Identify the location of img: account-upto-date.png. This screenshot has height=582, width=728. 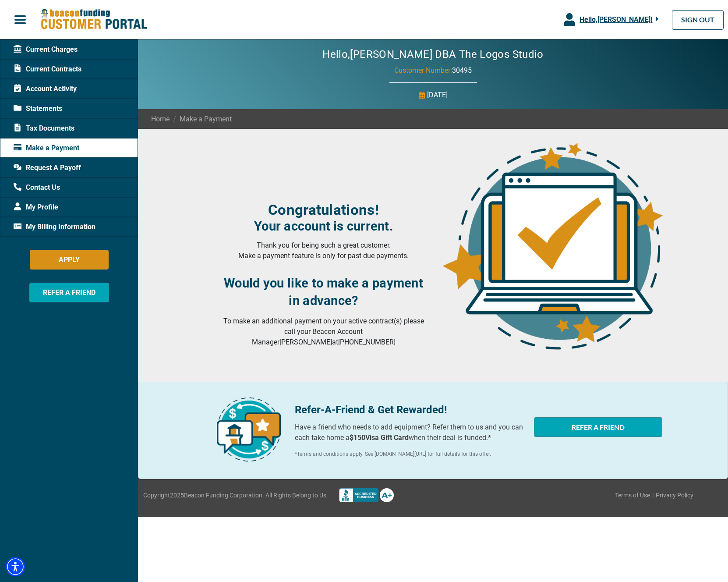
(552, 245).